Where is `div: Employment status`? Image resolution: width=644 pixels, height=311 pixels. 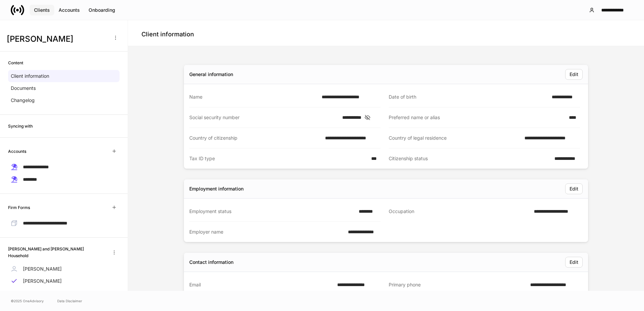
div: Employment status is located at coordinates (272, 211).